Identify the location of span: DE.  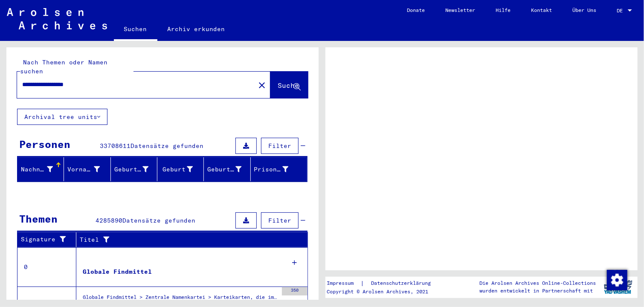
(622, 11).